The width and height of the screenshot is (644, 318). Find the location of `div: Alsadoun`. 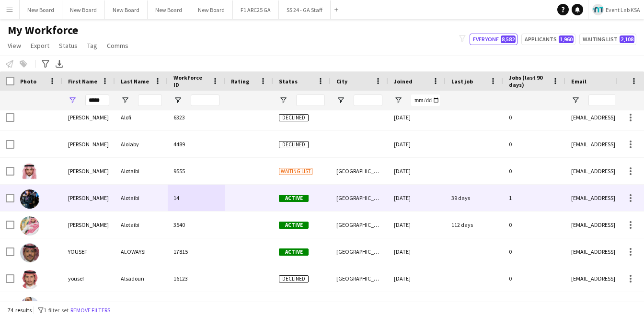

div: Alsadoun is located at coordinates (141, 278).